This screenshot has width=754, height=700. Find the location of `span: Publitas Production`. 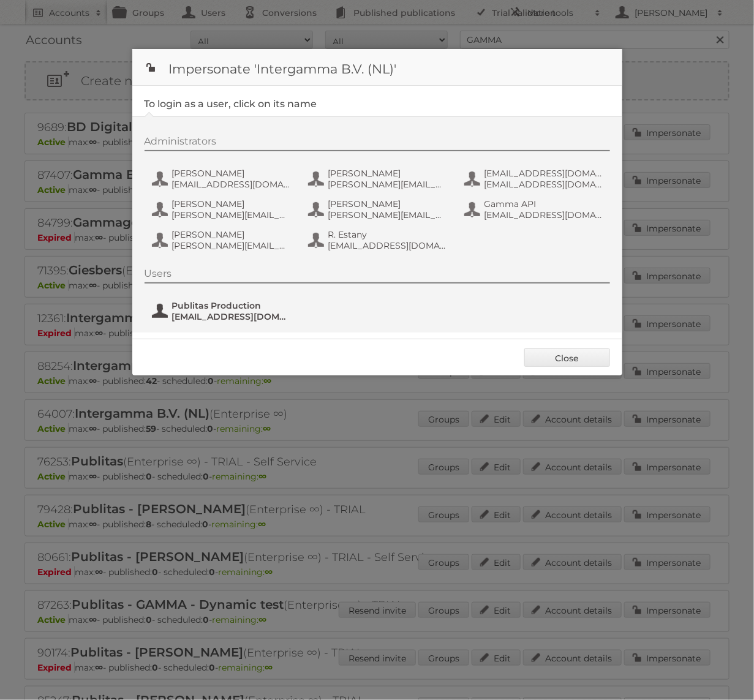

span: Publitas Production is located at coordinates (232, 306).